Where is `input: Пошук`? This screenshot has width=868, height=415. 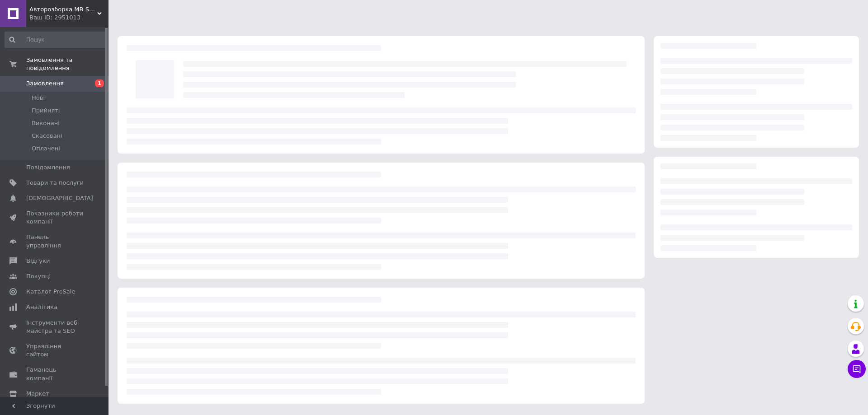 input: Пошук is located at coordinates (56, 40).